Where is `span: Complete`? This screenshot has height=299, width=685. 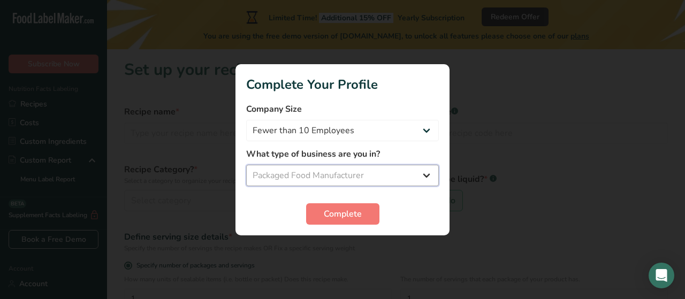
span: Complete is located at coordinates (343, 214).